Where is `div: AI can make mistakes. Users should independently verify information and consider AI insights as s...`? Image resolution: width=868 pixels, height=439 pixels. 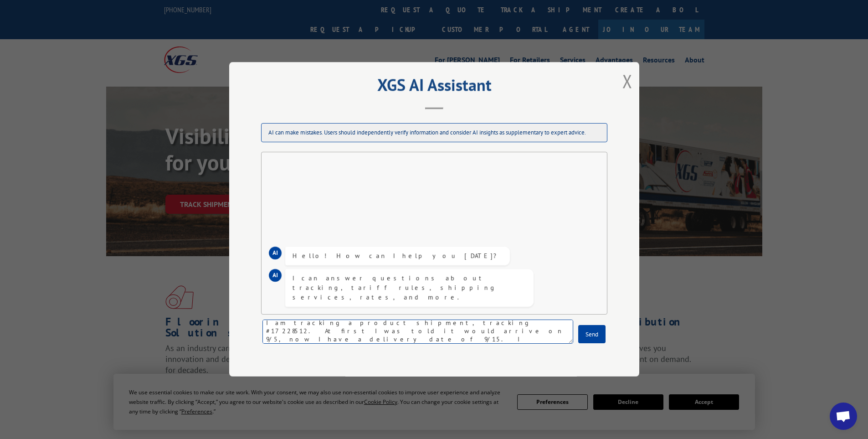 div: AI can make mistakes. Users should independently verify information and consider AI insights as s... is located at coordinates (434, 133).